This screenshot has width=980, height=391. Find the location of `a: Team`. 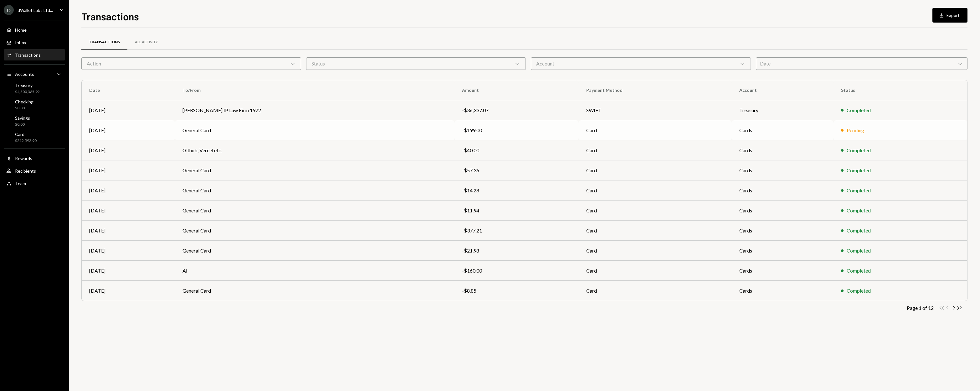

a: Team is located at coordinates (34, 183).